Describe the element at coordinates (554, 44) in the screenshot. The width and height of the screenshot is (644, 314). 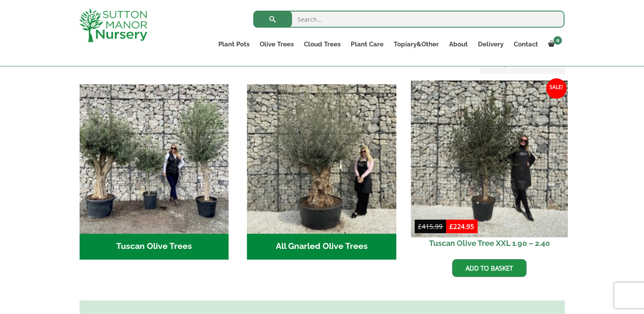
I see `a: 0` at that location.